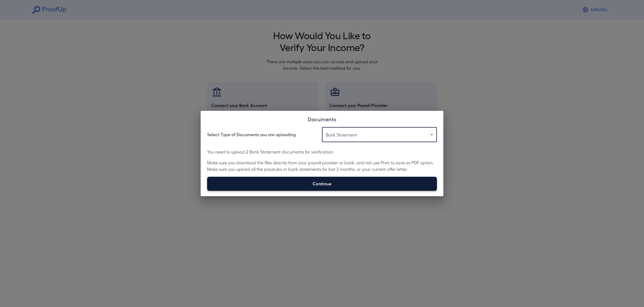 The height and width of the screenshot is (307, 644). Describe the element at coordinates (322, 119) in the screenshot. I see `h2: Documents` at that location.